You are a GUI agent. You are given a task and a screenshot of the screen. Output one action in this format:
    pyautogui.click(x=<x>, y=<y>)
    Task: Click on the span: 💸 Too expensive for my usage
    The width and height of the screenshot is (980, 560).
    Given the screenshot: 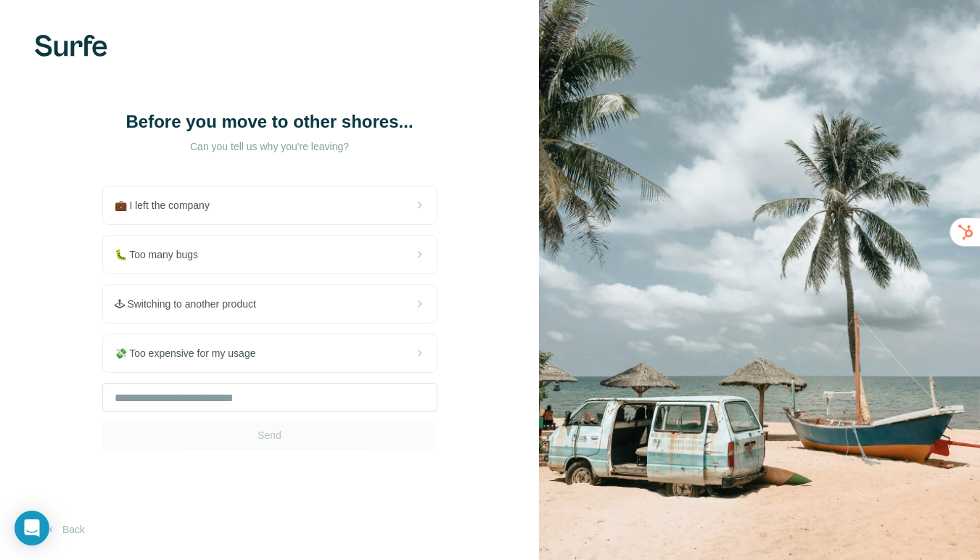 What is the action you would take?
    pyautogui.click(x=191, y=353)
    